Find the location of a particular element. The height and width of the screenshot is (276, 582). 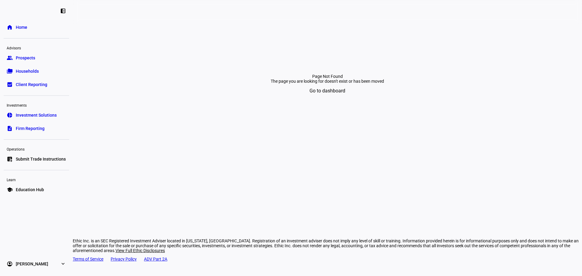

div: Investments is located at coordinates (36, 105).